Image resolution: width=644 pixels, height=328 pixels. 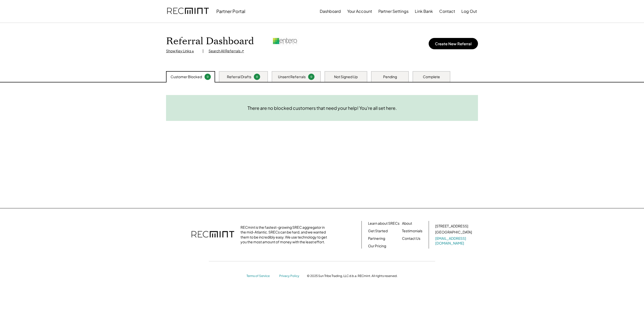 What do you see at coordinates (454, 43) in the screenshot?
I see `button: Create New Referral` at bounding box center [454, 43].